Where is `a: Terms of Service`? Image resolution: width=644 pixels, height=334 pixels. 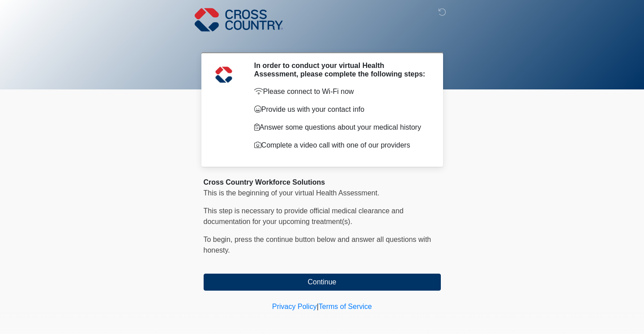 a: Terms of Service is located at coordinates (345, 306).